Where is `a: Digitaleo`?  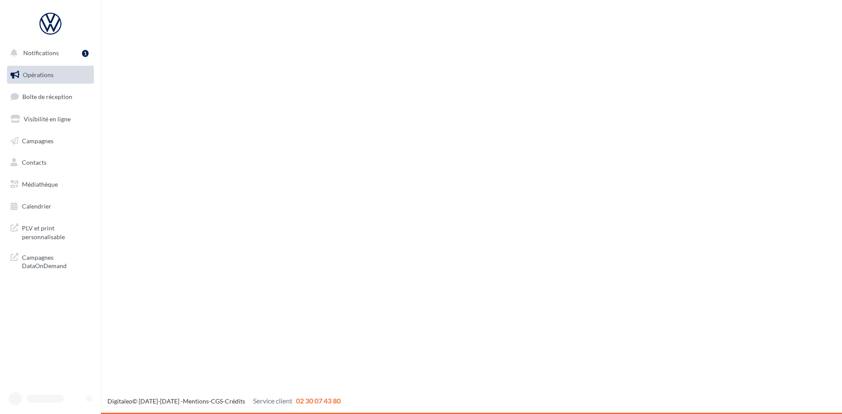 a: Digitaleo is located at coordinates (120, 401).